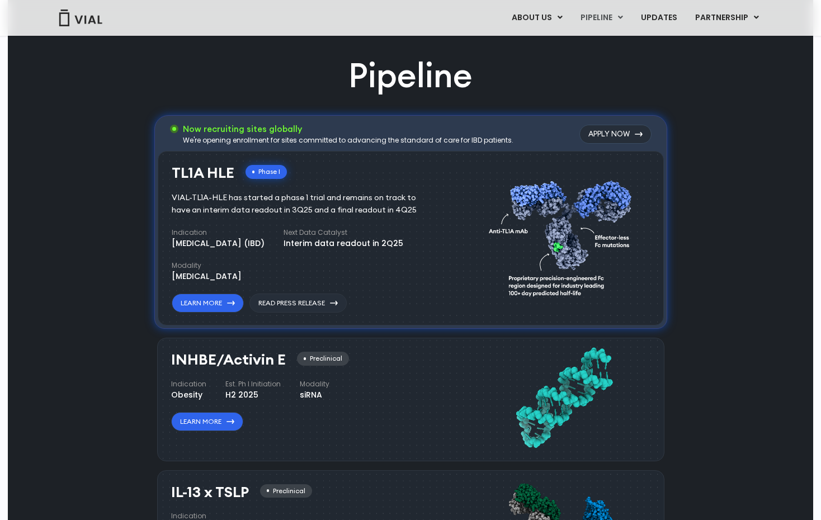  I want to click on a: ABOUT USMenu Toggle, so click(537, 18).